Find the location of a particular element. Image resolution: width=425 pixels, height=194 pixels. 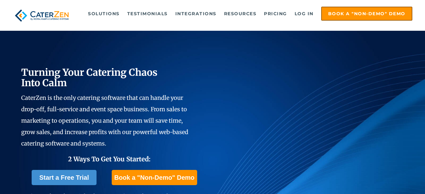

span: Turning Your Catering Chaos Into Calm is located at coordinates (89, 77).